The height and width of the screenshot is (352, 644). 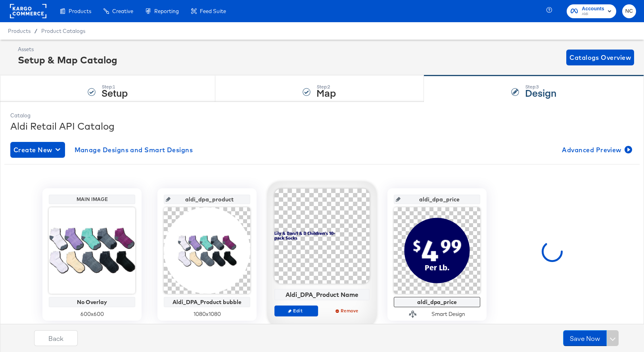 What do you see at coordinates (63, 31) in the screenshot?
I see `a: Product Catalogs` at bounding box center [63, 31].